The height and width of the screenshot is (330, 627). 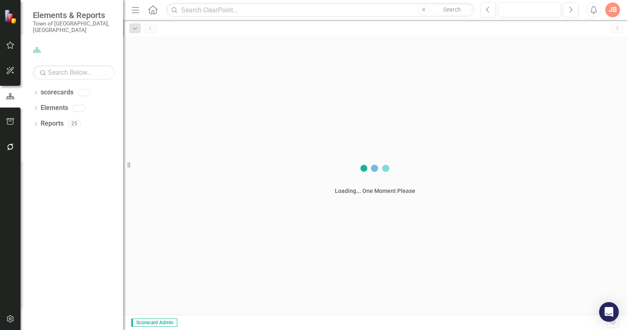 I want to click on input: Search ClearPoint..., so click(x=320, y=10).